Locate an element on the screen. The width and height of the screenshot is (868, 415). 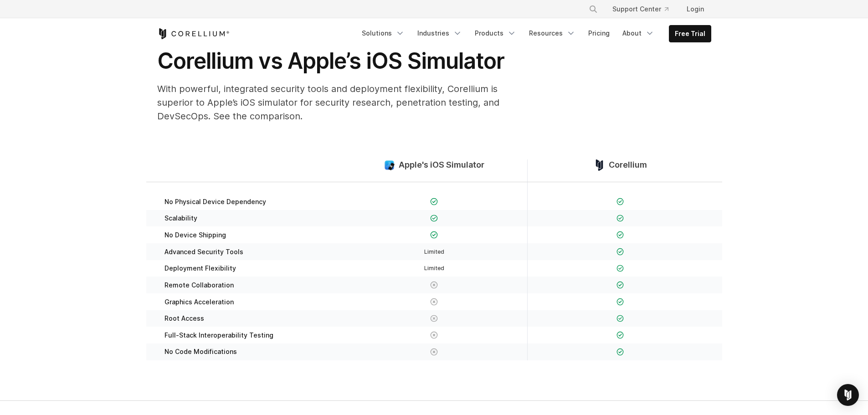
button: Search is located at coordinates (593, 9).